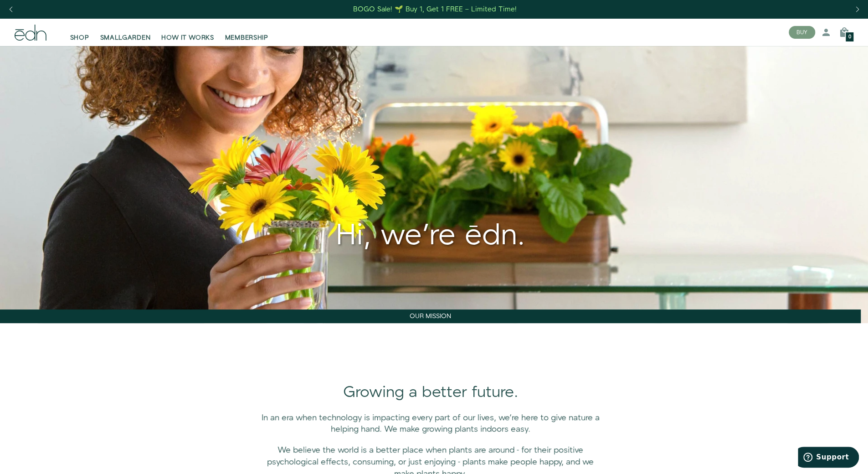  I want to click on span: HOW IT WORKS, so click(187, 38).